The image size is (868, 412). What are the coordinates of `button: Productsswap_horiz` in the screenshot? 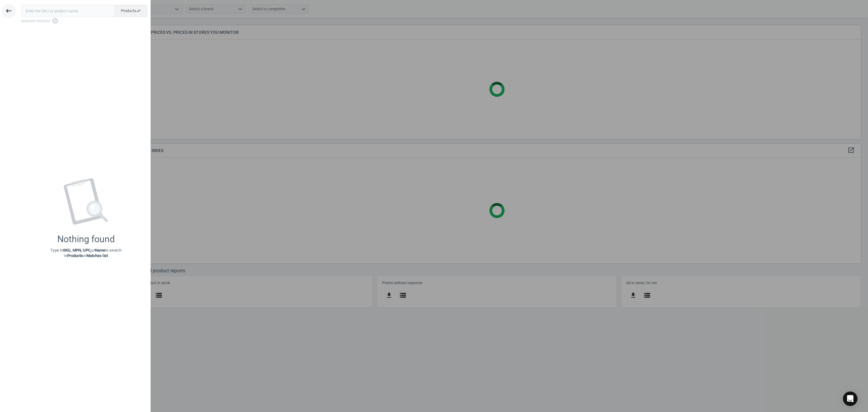 It's located at (131, 11).